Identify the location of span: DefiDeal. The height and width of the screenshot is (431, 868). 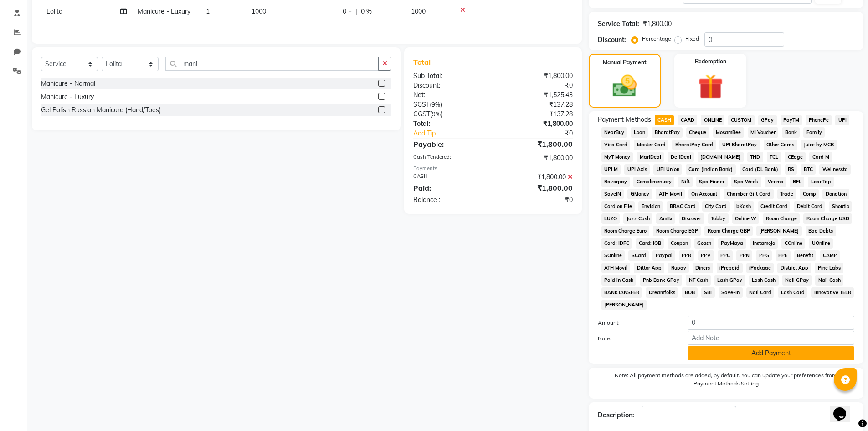
(681, 157).